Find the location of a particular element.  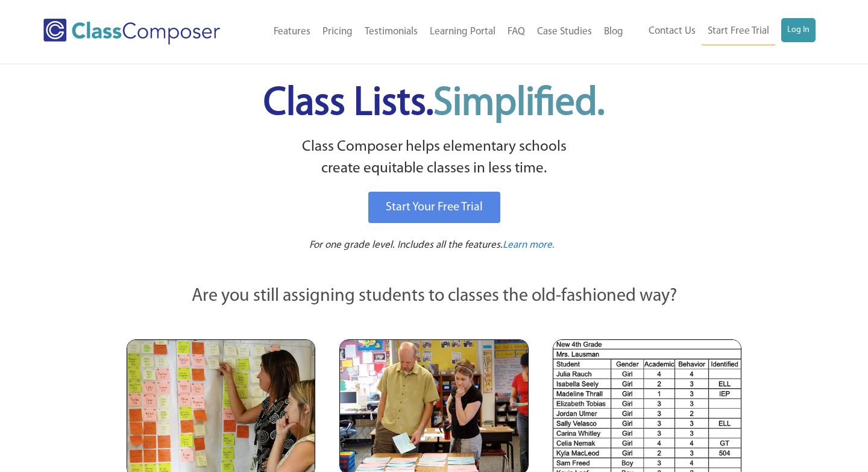

span: Class Lists. is located at coordinates (434, 103).